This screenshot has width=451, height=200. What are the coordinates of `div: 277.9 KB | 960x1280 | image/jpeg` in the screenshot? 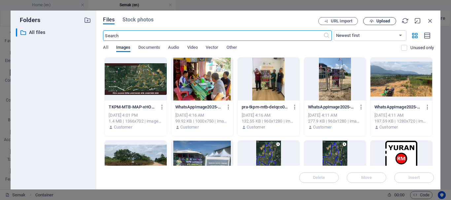 It's located at (335, 121).